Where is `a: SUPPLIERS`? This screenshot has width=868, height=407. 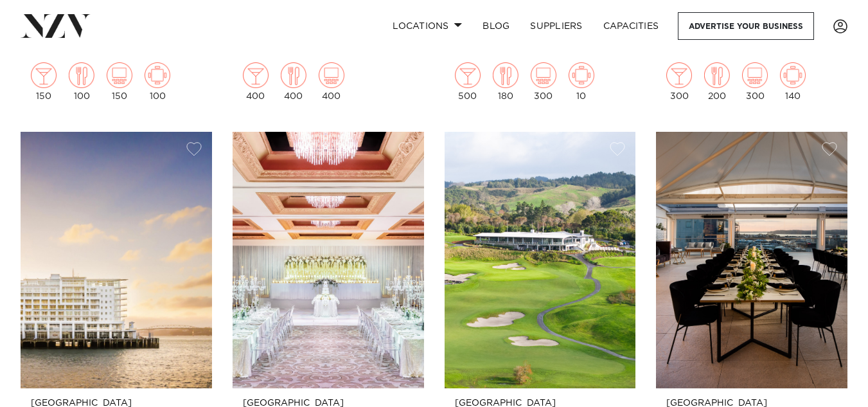
a: SUPPLIERS is located at coordinates (556, 26).